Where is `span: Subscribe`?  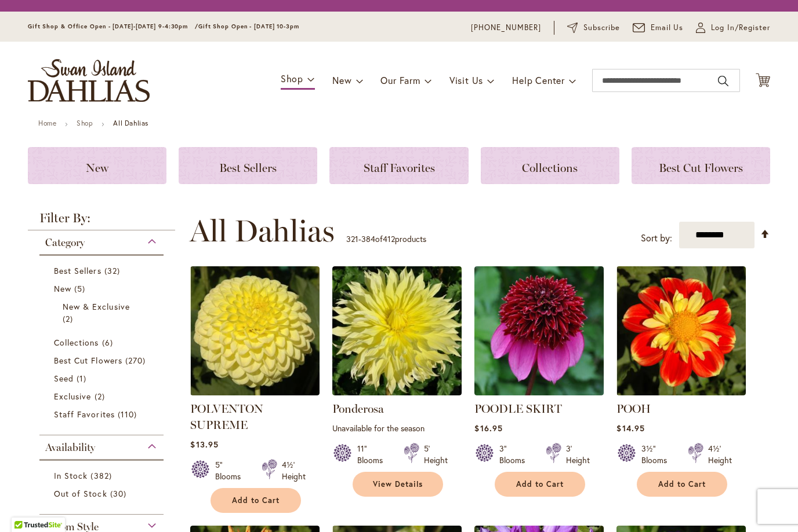 span: Subscribe is located at coordinates (601, 28).